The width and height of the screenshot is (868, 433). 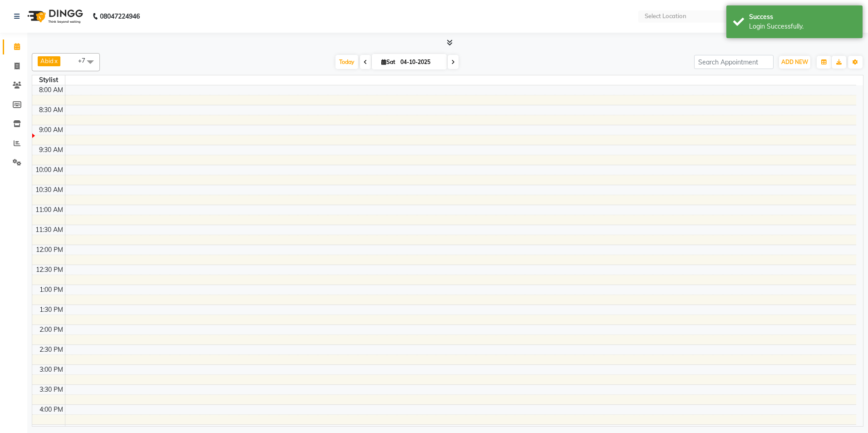 What do you see at coordinates (51, 410) in the screenshot?
I see `div: 4:00 PM` at bounding box center [51, 410].